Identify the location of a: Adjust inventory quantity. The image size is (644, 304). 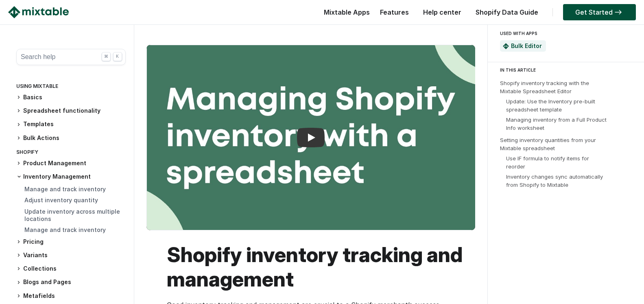
(61, 200).